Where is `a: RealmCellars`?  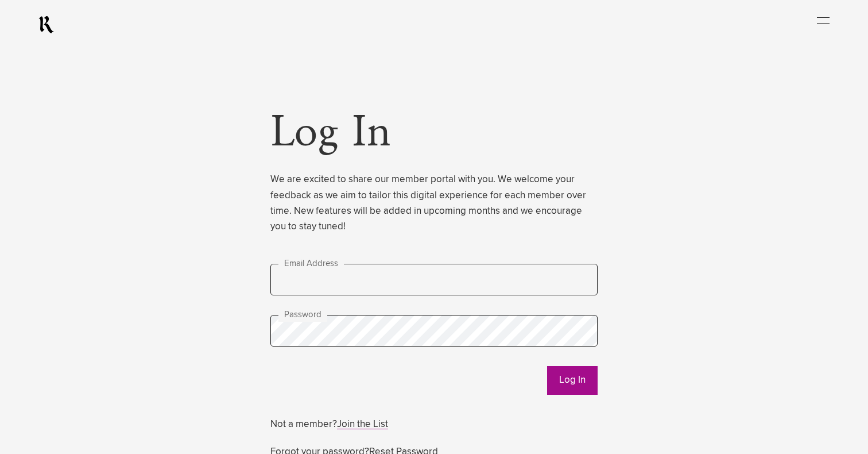
a: RealmCellars is located at coordinates (46, 25).